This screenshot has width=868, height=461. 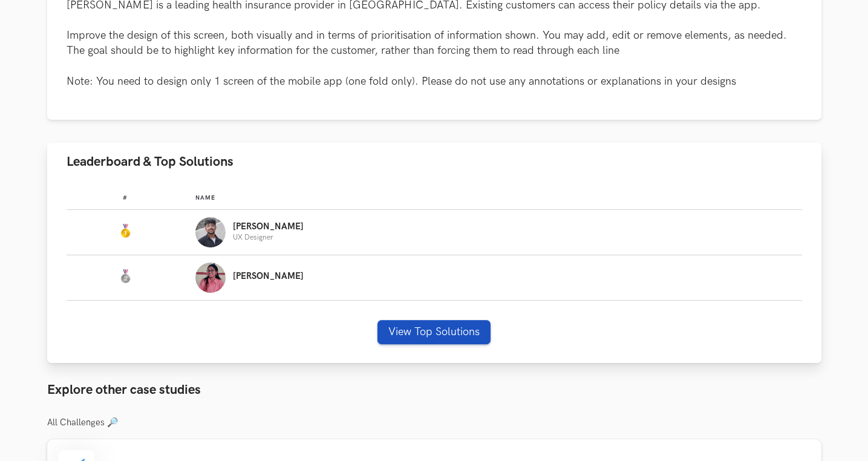 What do you see at coordinates (434, 272) in the screenshot?
I see `div: Leaderboard & Top Solutions` at bounding box center [434, 272].